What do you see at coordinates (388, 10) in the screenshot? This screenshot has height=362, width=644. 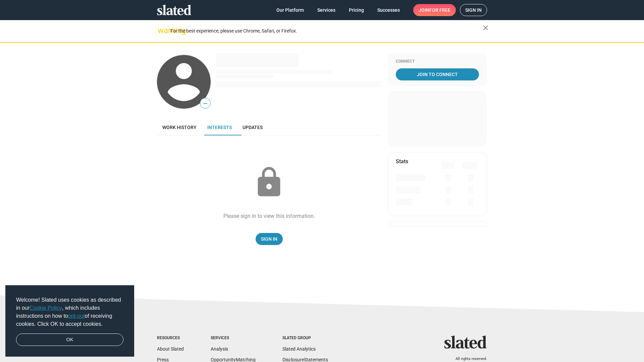 I see `a: Successes` at bounding box center [388, 10].